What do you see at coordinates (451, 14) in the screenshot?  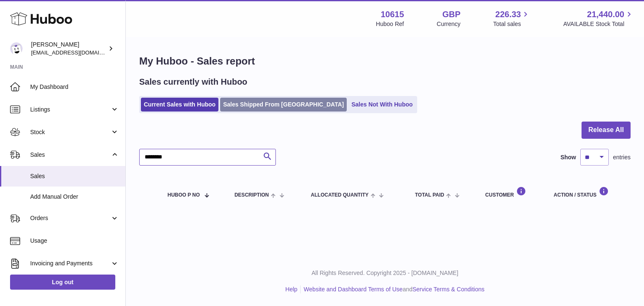 I see `strong: GBP` at bounding box center [451, 14].